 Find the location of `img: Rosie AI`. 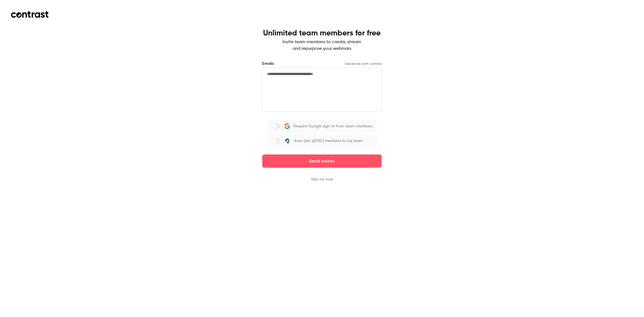

img: Rosie AI is located at coordinates (287, 141).